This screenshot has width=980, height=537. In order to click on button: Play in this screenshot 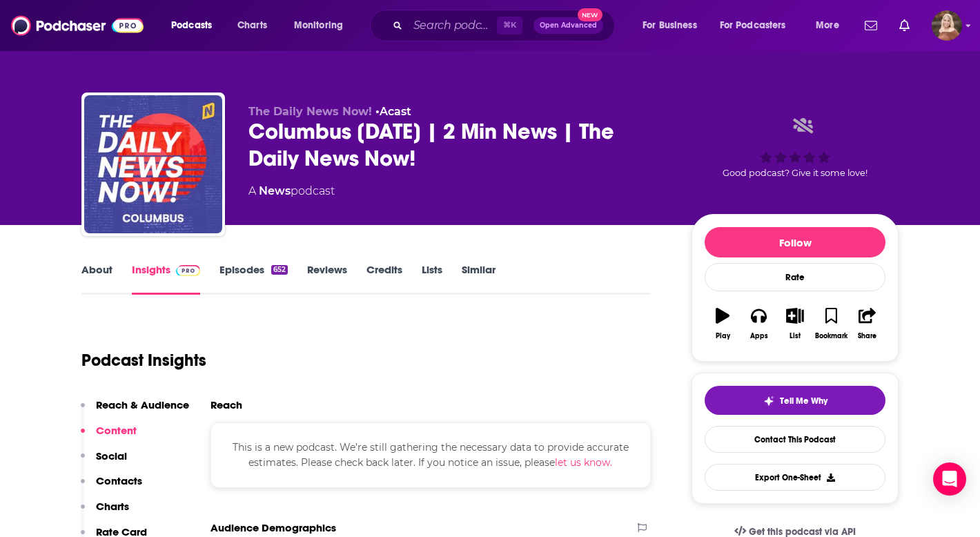, I will do `click(722, 324)`.